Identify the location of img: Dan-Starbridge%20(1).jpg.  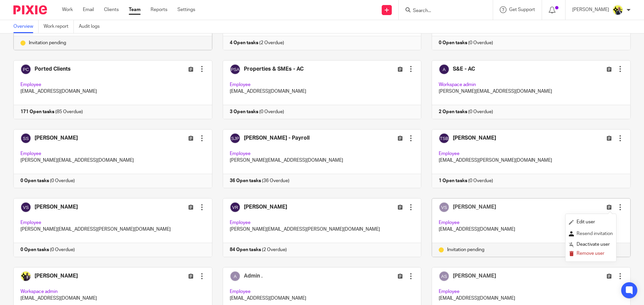
(617, 10).